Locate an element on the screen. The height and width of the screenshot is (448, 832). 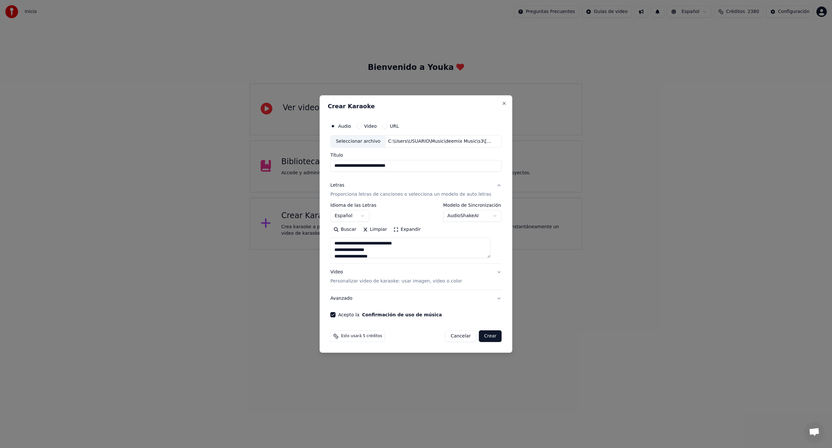
div: Video is located at coordinates (396, 277).